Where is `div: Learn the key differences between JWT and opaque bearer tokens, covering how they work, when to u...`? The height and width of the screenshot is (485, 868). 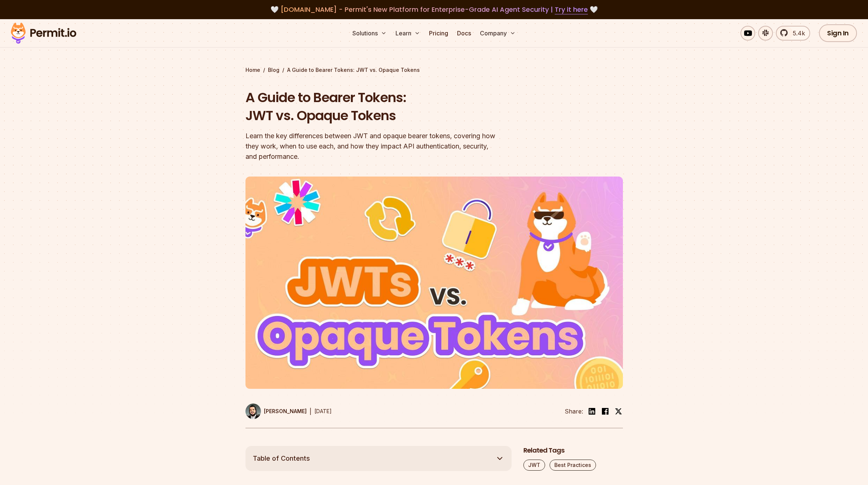
div: Learn the key differences between JWT and opaque bearer tokens, covering how they work, when to u... is located at coordinates (387, 146).